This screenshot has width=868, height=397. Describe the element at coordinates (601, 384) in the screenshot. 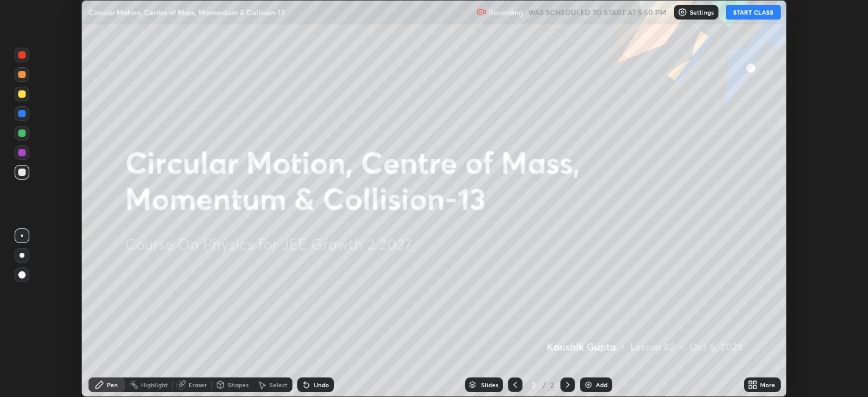

I see `div: Add` at that location.